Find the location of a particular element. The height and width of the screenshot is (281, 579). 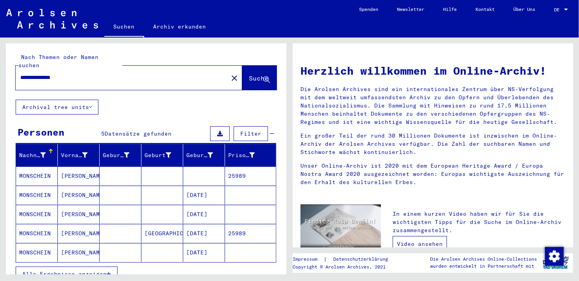

p: wurden entwickelt in Partnerschaft mit is located at coordinates (483, 266).